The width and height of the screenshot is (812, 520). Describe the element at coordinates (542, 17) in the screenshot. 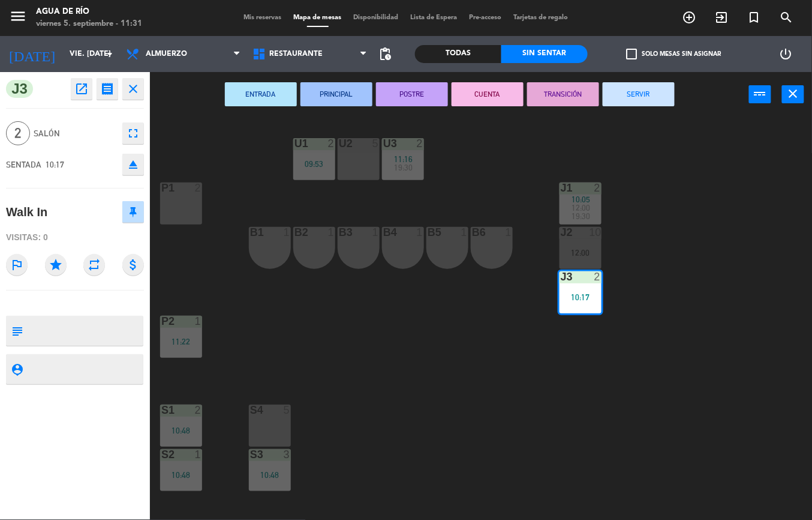

I see `span: Tarjetas de regalo` at that location.